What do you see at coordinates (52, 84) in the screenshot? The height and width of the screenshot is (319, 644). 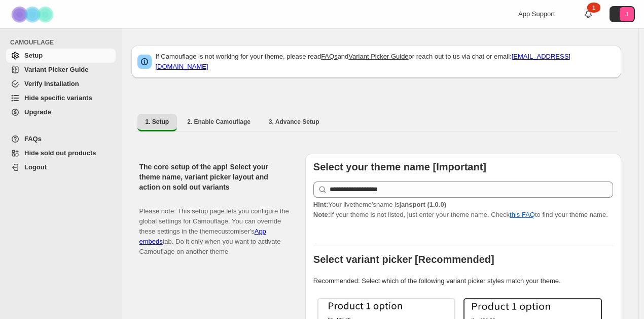 I see `span: Verify Installation` at bounding box center [52, 84].